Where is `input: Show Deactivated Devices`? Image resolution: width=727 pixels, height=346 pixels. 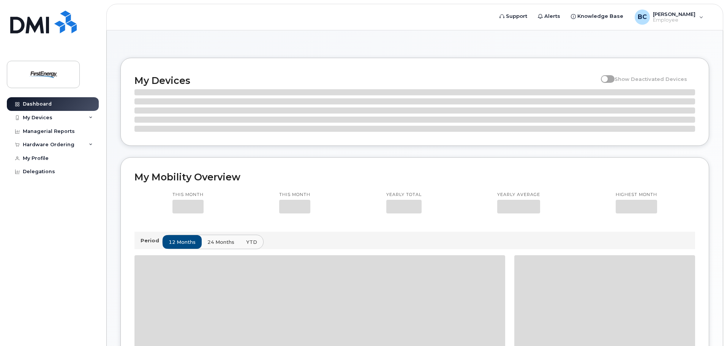 input: Show Deactivated Devices is located at coordinates (604, 75).